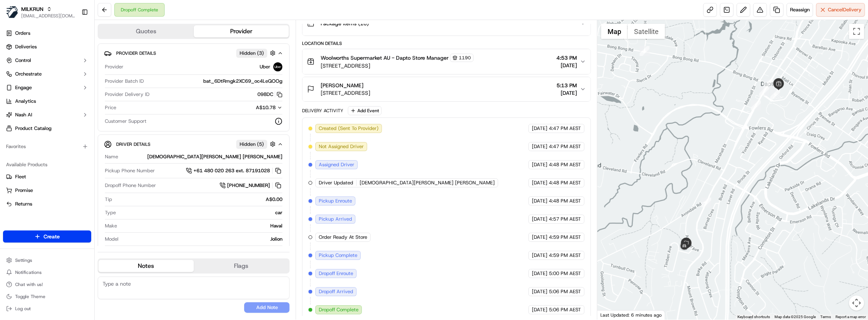  What do you see at coordinates (646, 32) in the screenshot?
I see `button: Show satellite imagery` at bounding box center [646, 32].